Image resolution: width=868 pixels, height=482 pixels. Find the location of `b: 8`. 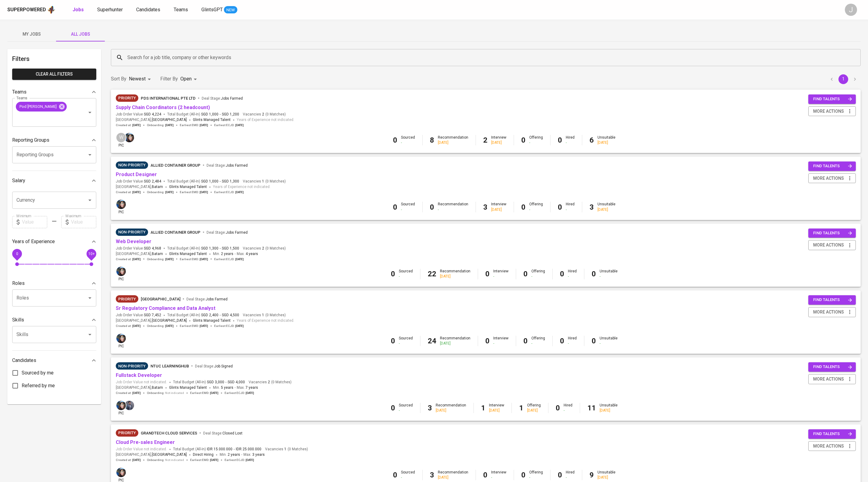

b: 8 is located at coordinates (432, 140).